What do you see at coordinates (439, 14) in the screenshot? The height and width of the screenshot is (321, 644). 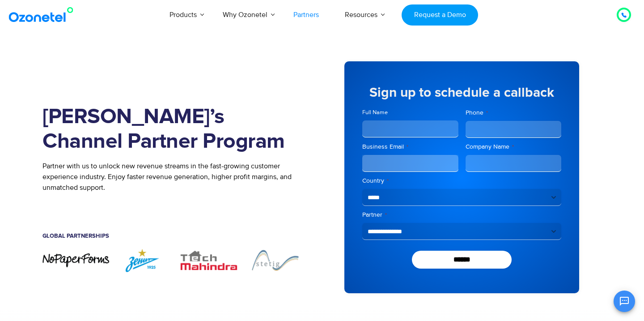 I see `a: Request a Demo` at bounding box center [439, 14].